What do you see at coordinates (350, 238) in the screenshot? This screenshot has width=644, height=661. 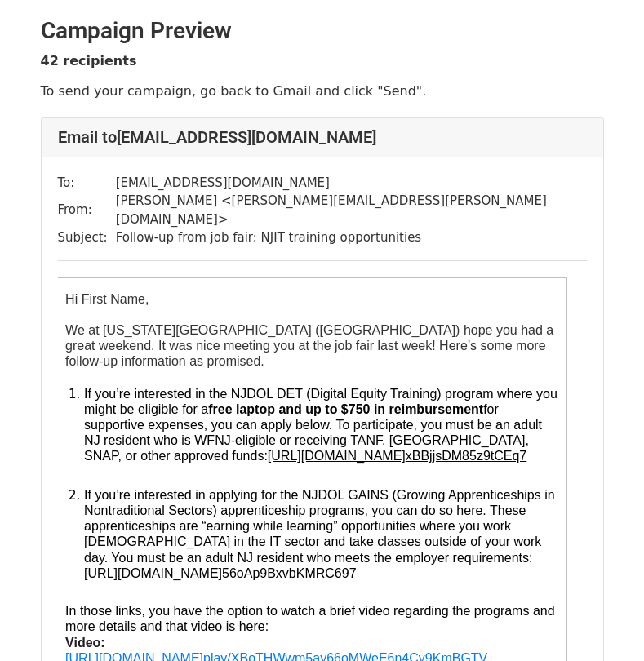 I see `td: Follow-up from job fair: NJIT training opportunities` at bounding box center [350, 238].